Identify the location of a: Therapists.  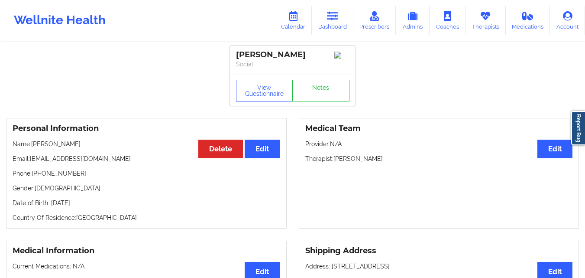
(486, 20).